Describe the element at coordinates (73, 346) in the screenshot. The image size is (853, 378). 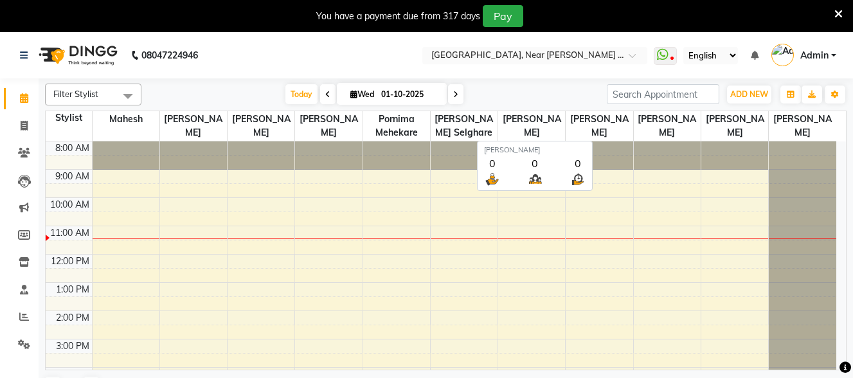
I see `div: 3:00 PM` at that location.